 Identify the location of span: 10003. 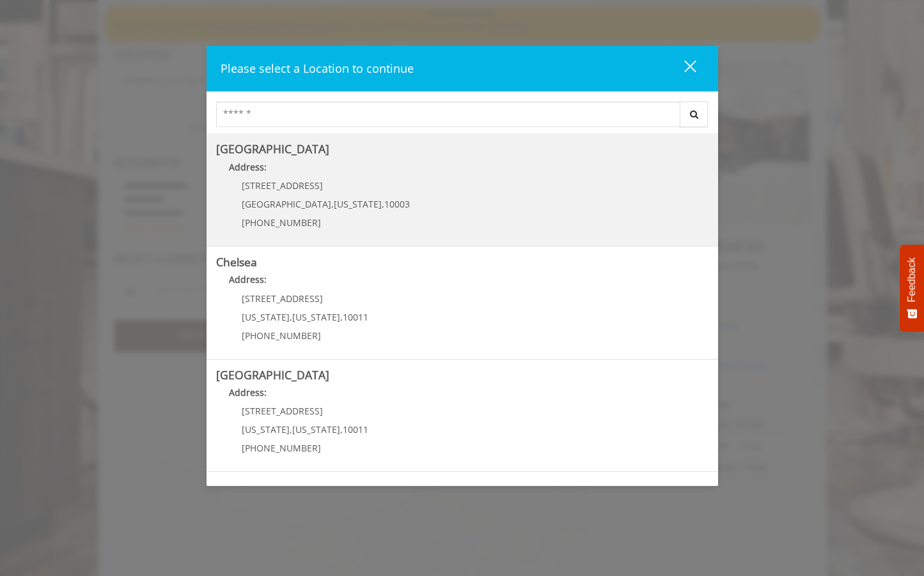
(397, 204).